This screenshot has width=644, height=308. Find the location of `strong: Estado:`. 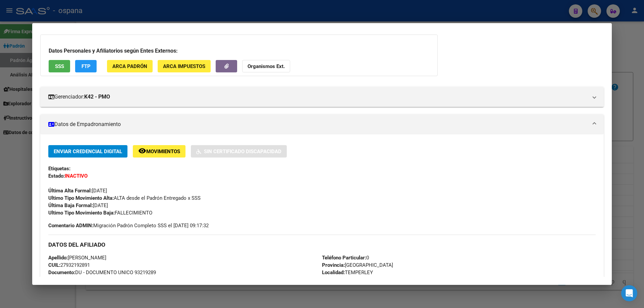

strong: Estado: is located at coordinates (56, 176).